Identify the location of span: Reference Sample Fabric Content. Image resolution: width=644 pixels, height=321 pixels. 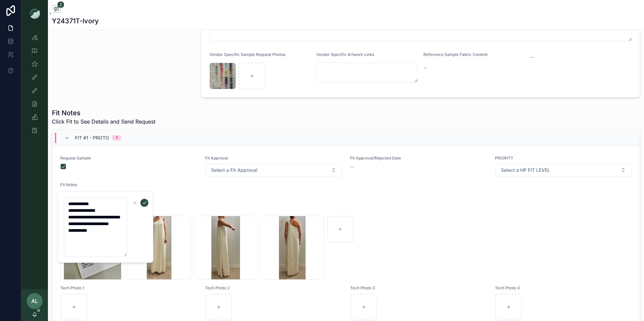
(455, 54).